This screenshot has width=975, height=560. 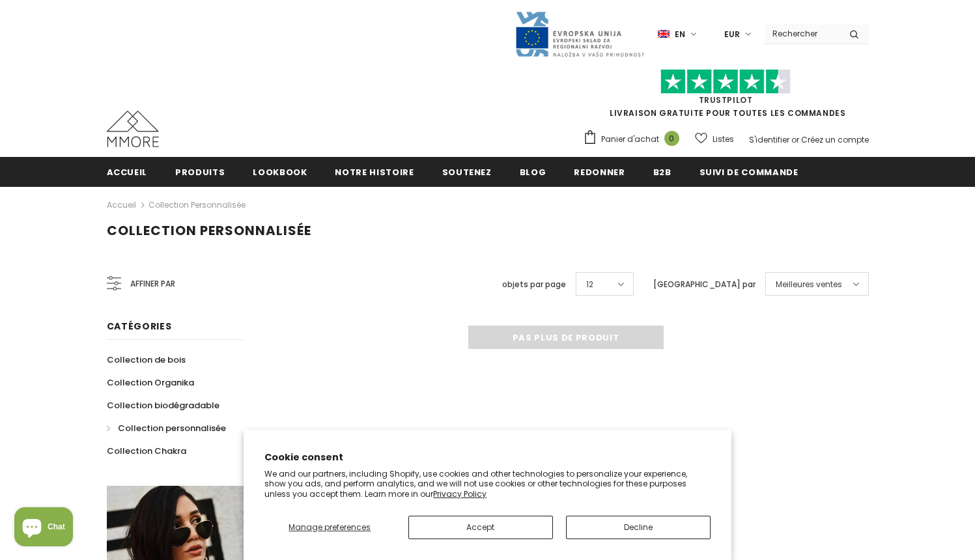 I want to click on a: Privacy Policy, so click(x=460, y=493).